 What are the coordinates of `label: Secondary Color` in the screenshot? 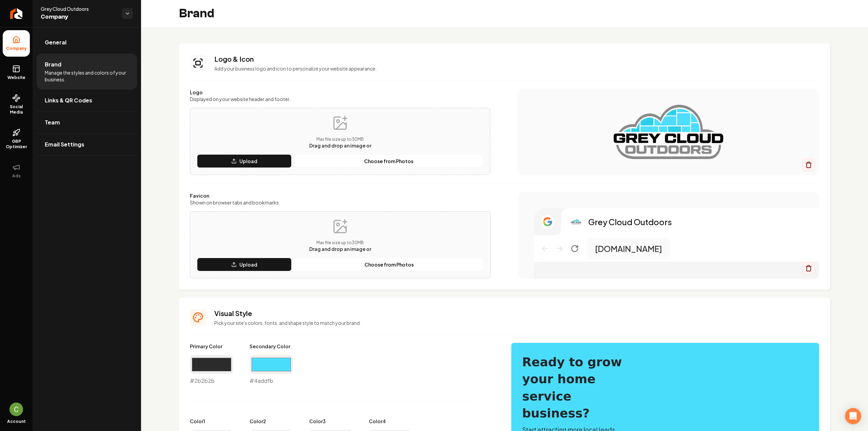 It's located at (271, 347).